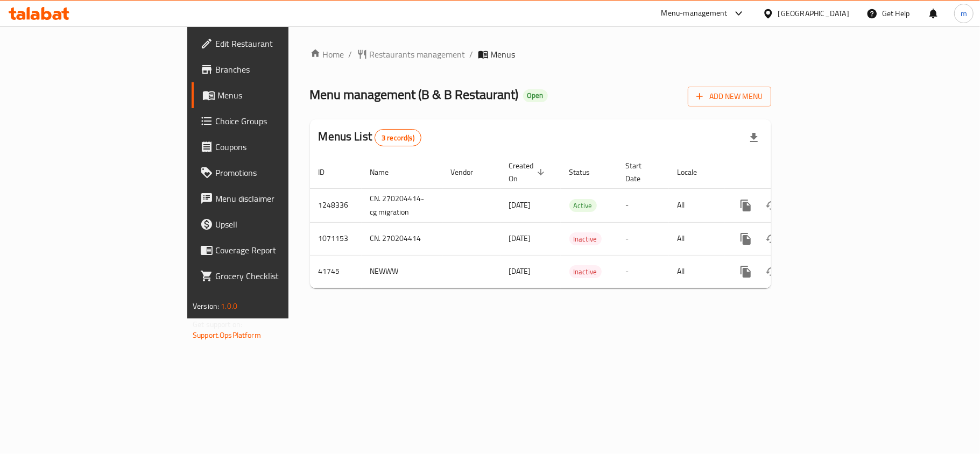 The height and width of the screenshot is (454, 980). I want to click on span: Upsell, so click(279, 224).